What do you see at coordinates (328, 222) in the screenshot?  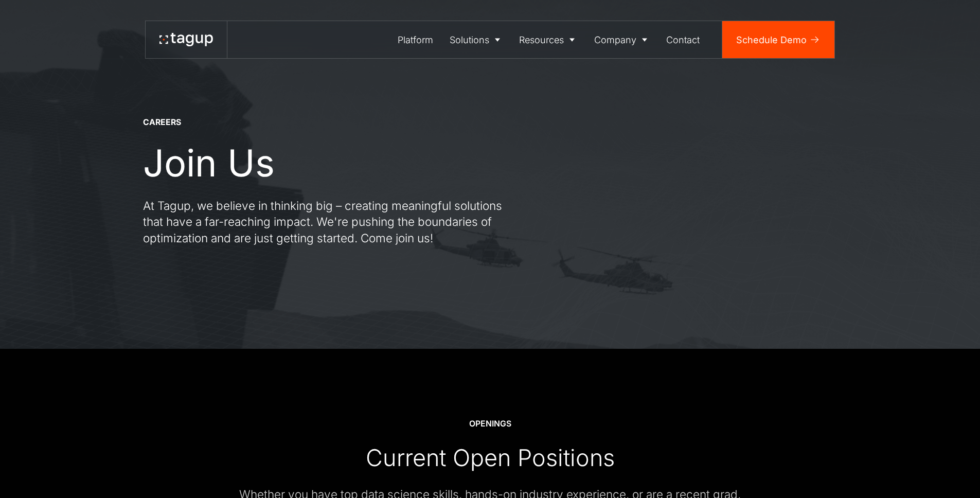 I see `p: At Tagup, we believe in thinking big – creating meaningful solutions that have a far-reaching imp...` at bounding box center [328, 222].